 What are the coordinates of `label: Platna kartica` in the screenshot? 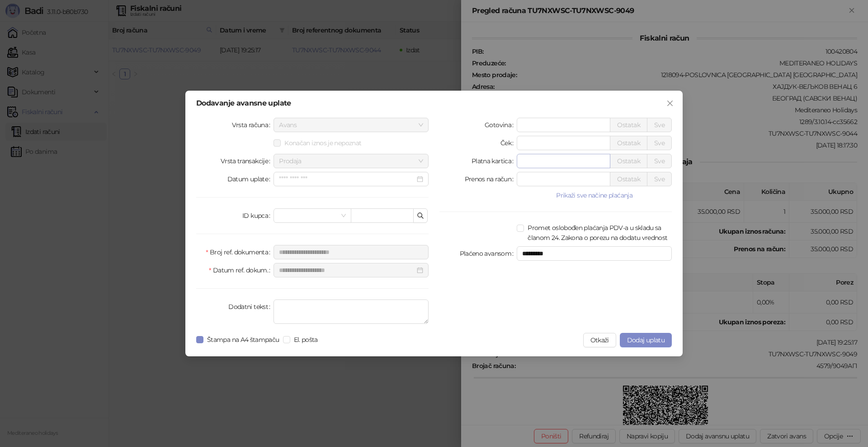 It's located at (494, 161).